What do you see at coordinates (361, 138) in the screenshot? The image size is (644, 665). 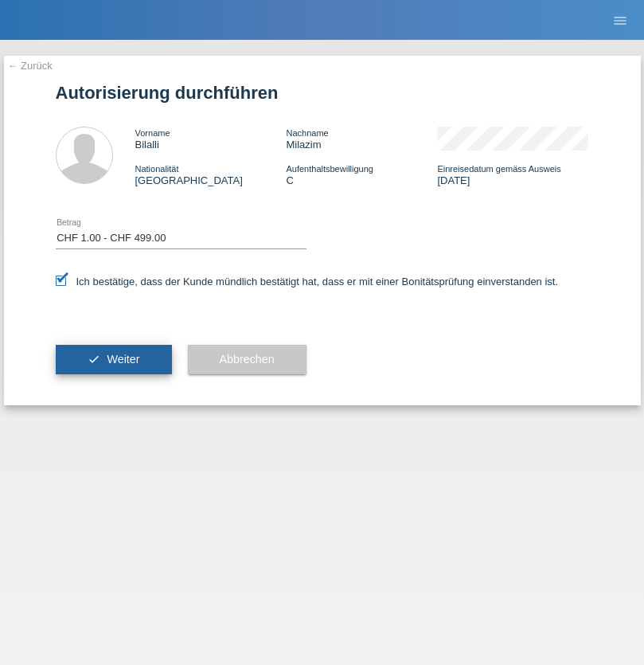 I see `div: Milazim` at bounding box center [361, 138].